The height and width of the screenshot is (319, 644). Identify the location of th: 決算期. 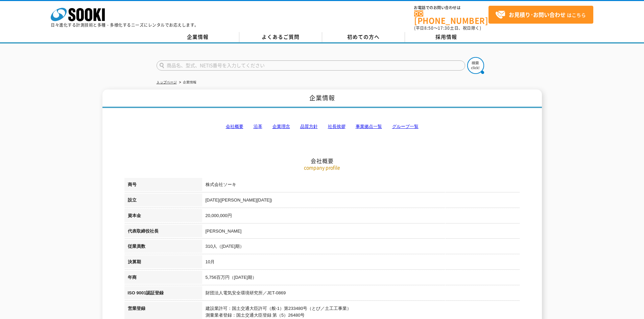
(163, 263).